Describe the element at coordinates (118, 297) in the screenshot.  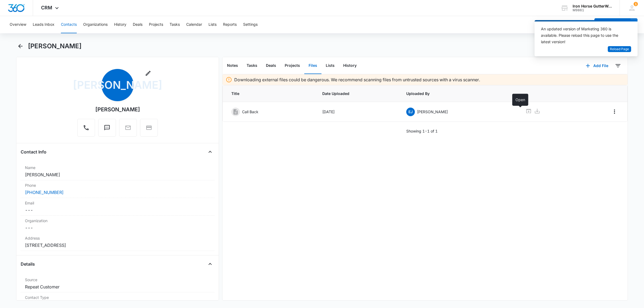
I see `label: Contact Type` at that location.